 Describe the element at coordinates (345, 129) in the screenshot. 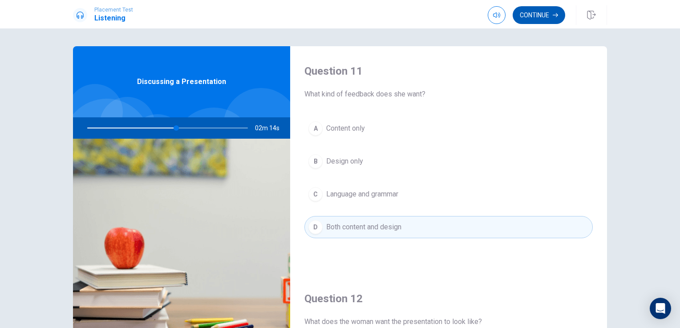

I see `span: Content only` at that location.